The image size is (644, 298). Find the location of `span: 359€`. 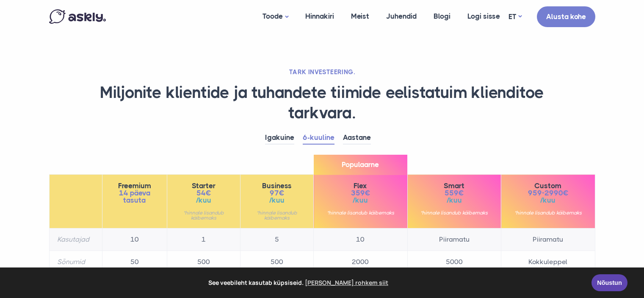

span: 359€ is located at coordinates (361, 193).